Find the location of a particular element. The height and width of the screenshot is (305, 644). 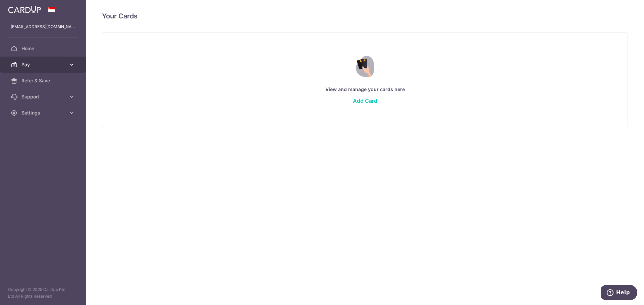

img: CardUp is located at coordinates (25, 9).